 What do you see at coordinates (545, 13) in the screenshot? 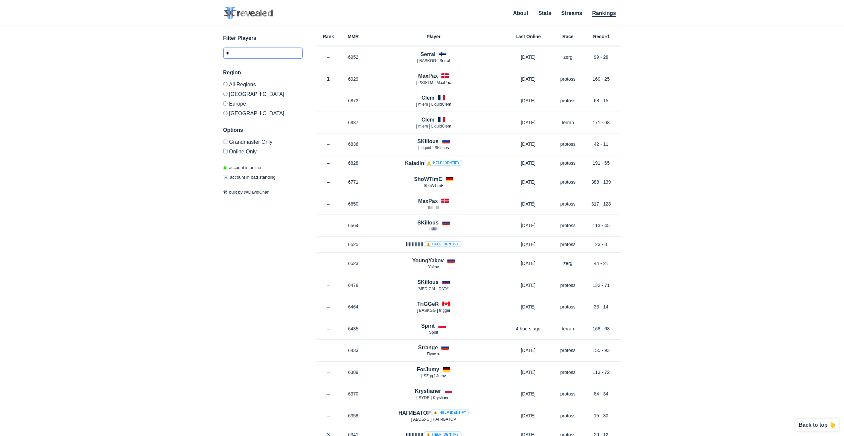
I see `a: Stats` at bounding box center [545, 13].